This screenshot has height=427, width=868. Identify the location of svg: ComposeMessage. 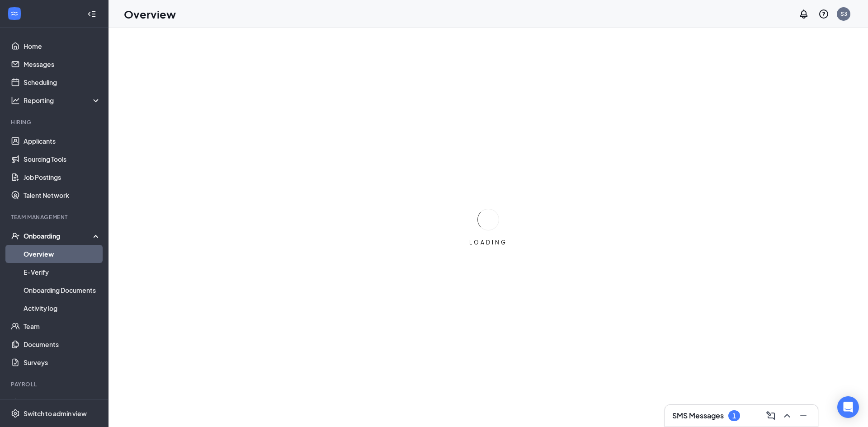
(771, 416).